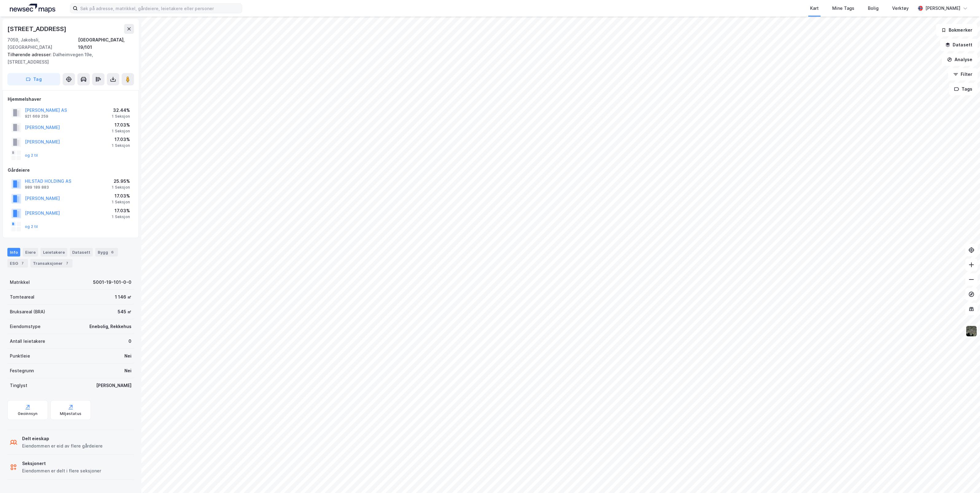 The width and height of the screenshot is (980, 493). What do you see at coordinates (113, 252) in the screenshot?
I see `div: 6` at bounding box center [113, 252].